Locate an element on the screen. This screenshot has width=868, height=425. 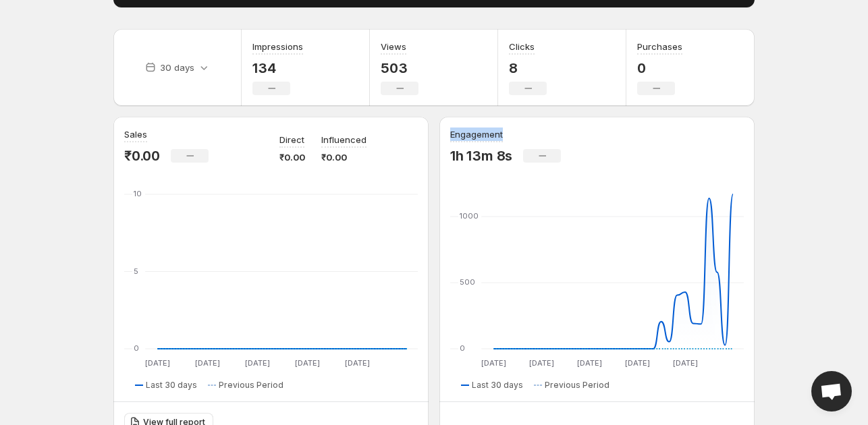
h3: Views is located at coordinates (393, 47).